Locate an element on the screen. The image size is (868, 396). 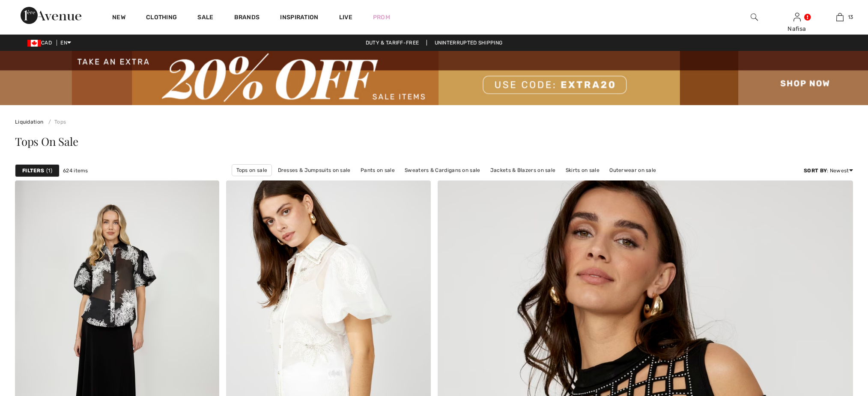
a: Clothing is located at coordinates (162, 18).